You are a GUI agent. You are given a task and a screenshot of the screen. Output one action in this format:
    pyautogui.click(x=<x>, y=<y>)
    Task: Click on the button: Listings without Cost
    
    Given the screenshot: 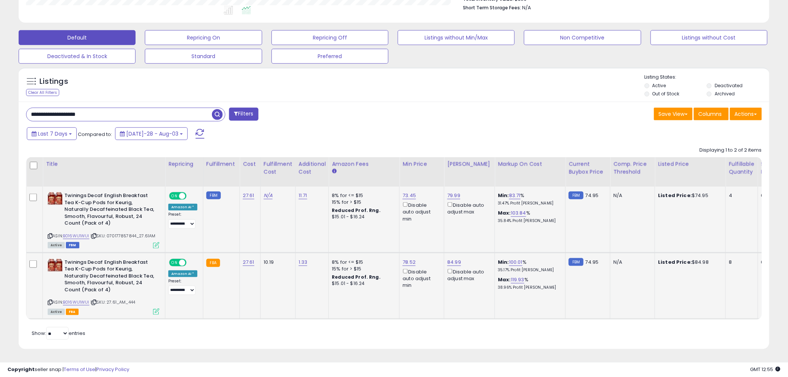 What is the action you would take?
    pyautogui.click(x=709, y=38)
    